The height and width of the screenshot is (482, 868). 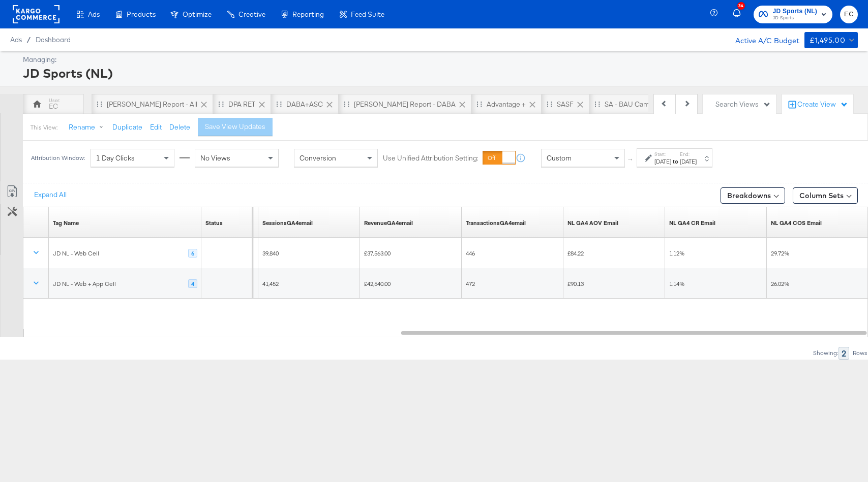 What do you see at coordinates (495, 224) in the screenshot?
I see `div: TransactionsGA4email` at bounding box center [495, 224].